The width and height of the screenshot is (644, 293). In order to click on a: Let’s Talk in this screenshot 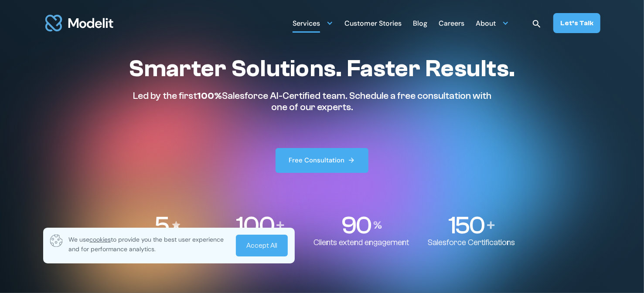, I will do `click(577, 23)`.